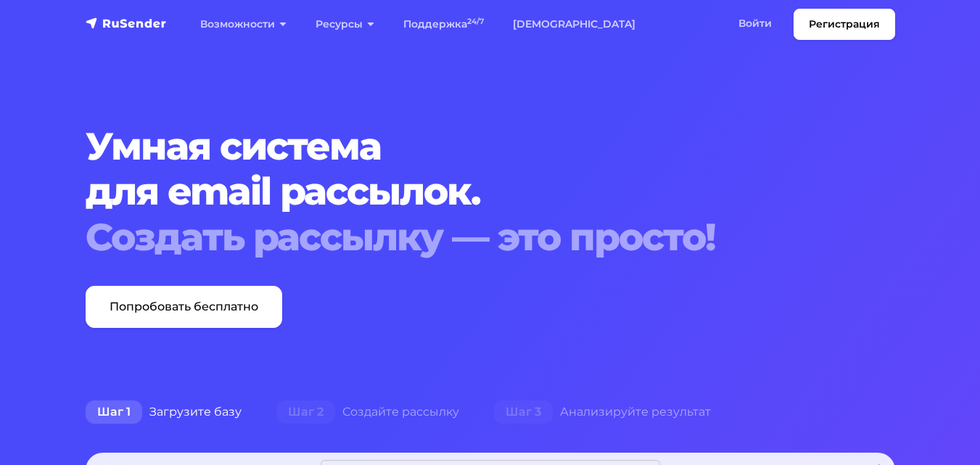 The width and height of the screenshot is (980, 465). I want to click on div: Анализируйте результат, so click(602, 412).